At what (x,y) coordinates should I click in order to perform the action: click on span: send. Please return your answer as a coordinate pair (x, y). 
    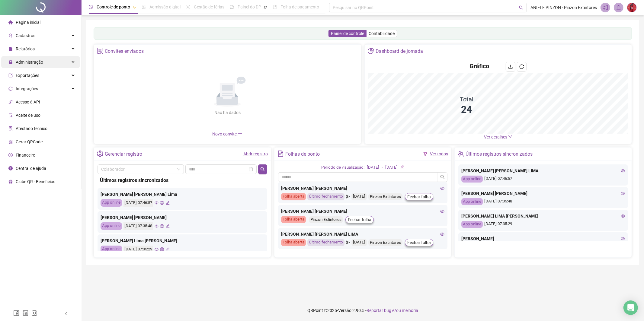
    Looking at the image, I should click on (348, 197).